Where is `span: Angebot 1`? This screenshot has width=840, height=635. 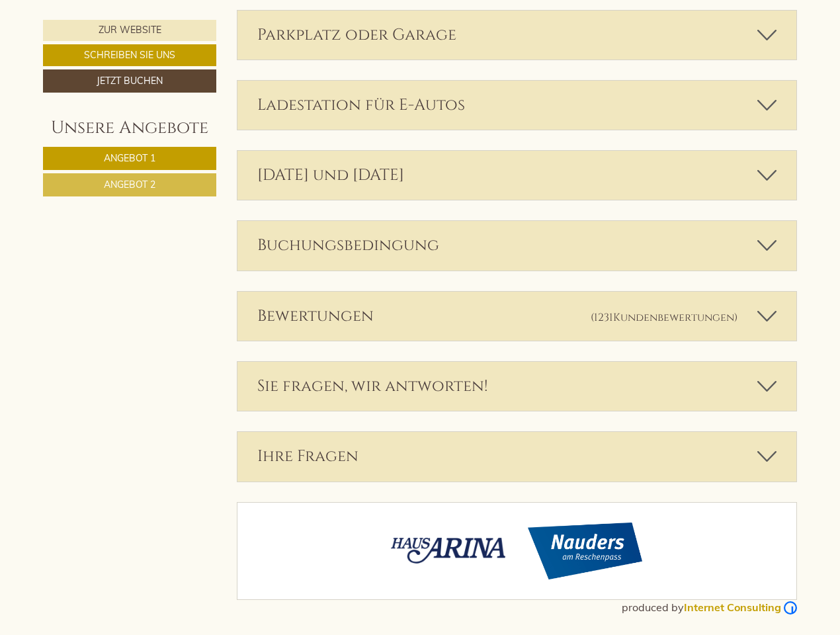 span: Angebot 1 is located at coordinates (130, 158).